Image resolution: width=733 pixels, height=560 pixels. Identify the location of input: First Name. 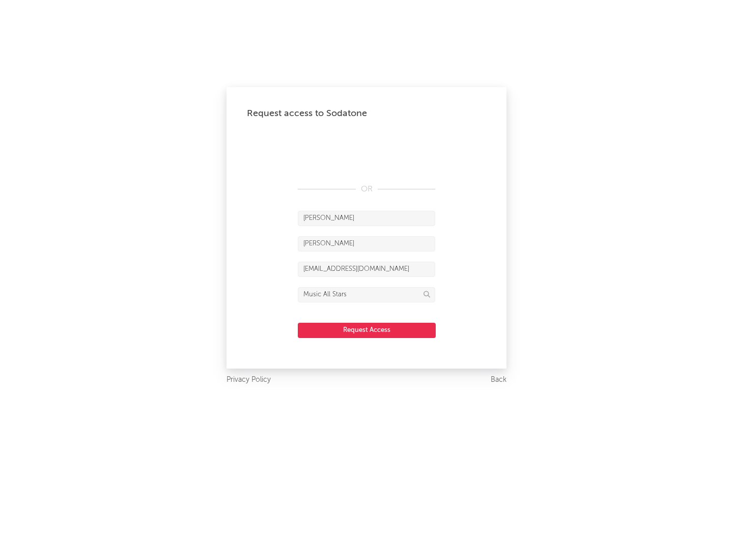
(367, 218).